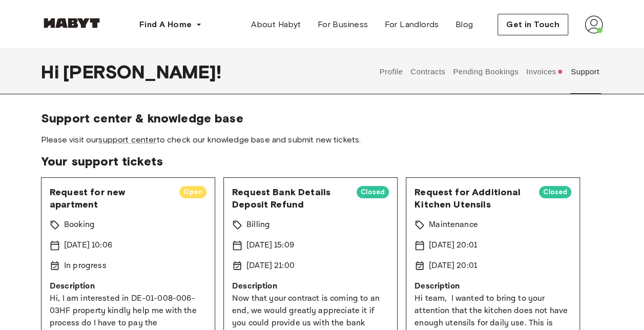 The image size is (644, 330). Describe the element at coordinates (322, 161) in the screenshot. I see `span: Your support tickets` at that location.